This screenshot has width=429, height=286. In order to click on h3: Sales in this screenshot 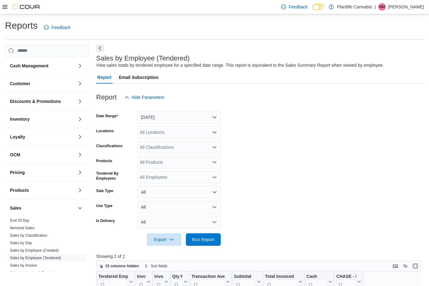, I will do `click(16, 208)`.